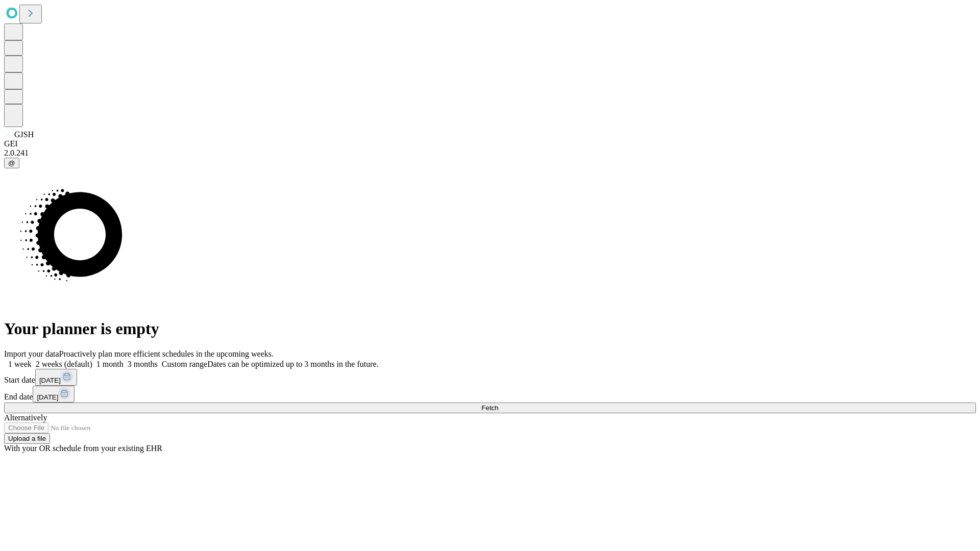 The width and height of the screenshot is (980, 551). Describe the element at coordinates (490, 394) in the screenshot. I see `div: End date` at that location.